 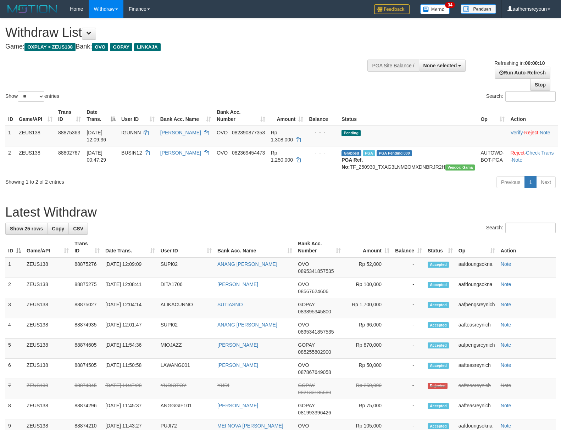 I want to click on img: MOTION_logo.png, so click(x=32, y=9).